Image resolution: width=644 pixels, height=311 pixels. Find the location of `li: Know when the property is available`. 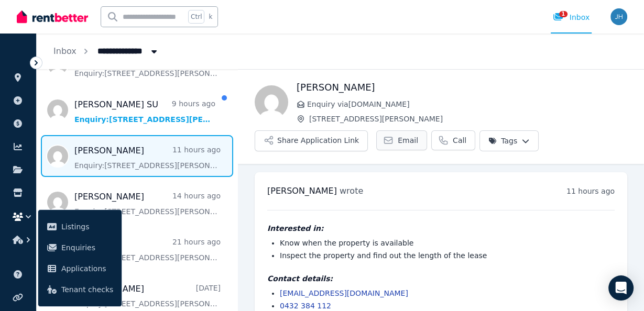

li: Know when the property is available is located at coordinates (447, 243).